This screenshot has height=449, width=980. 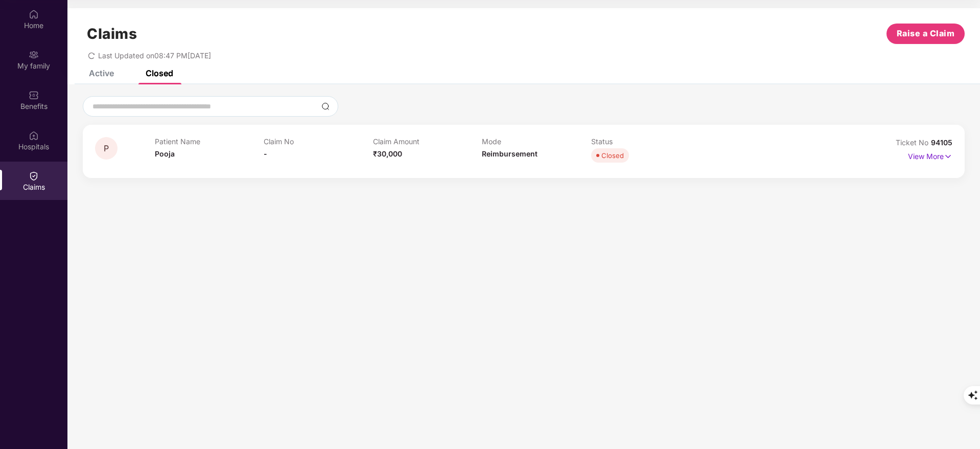 What do you see at coordinates (101, 73) in the screenshot?
I see `div: Active` at bounding box center [101, 73].